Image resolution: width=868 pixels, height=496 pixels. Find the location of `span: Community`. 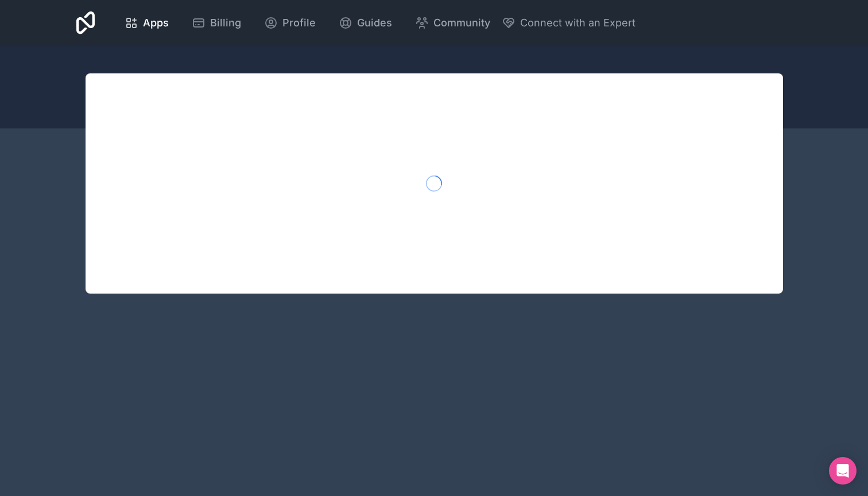

span: Community is located at coordinates (461, 23).